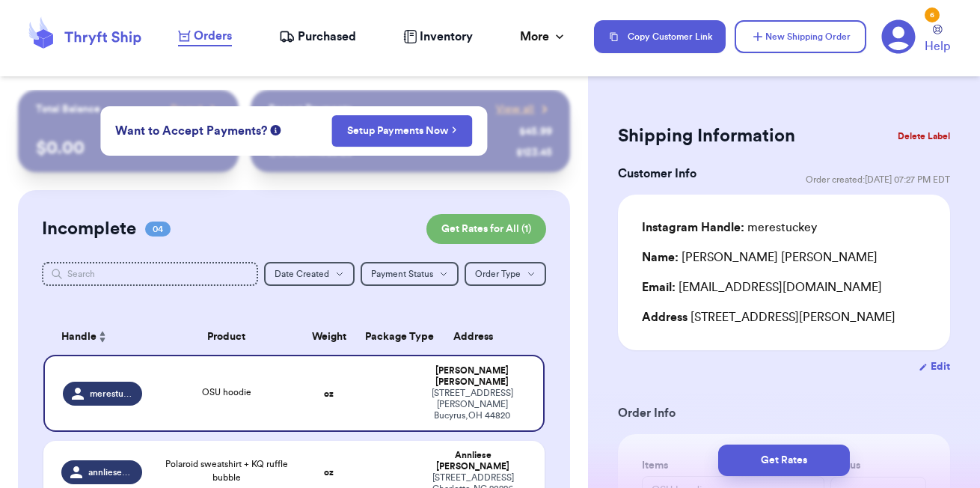 This screenshot has height=488, width=980. I want to click on span: Address, so click(664, 317).